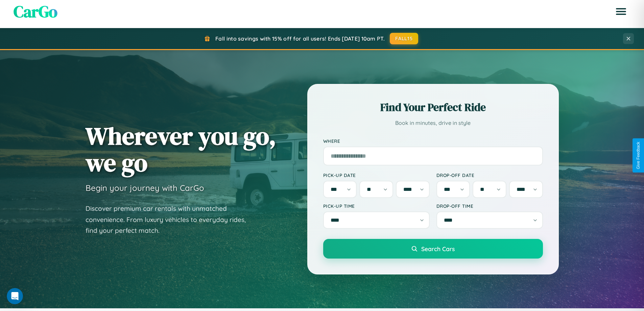  What do you see at coordinates (433, 140) in the screenshot?
I see `label: Where` at bounding box center [433, 140].